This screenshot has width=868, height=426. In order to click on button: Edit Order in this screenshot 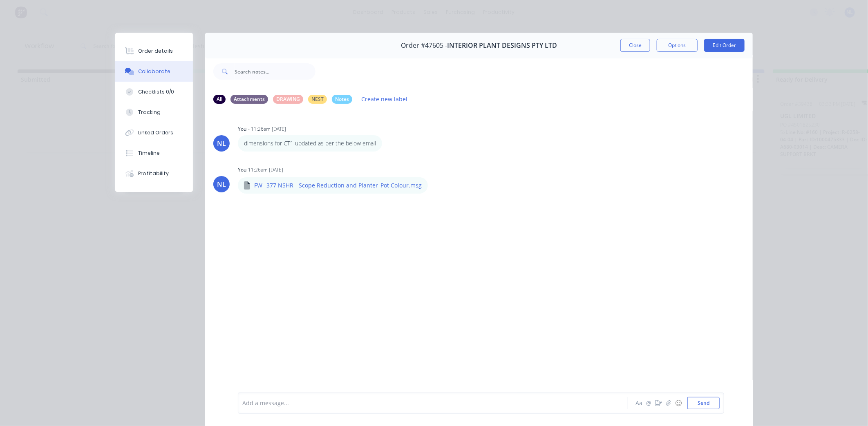, I will do `click(724, 45)`.